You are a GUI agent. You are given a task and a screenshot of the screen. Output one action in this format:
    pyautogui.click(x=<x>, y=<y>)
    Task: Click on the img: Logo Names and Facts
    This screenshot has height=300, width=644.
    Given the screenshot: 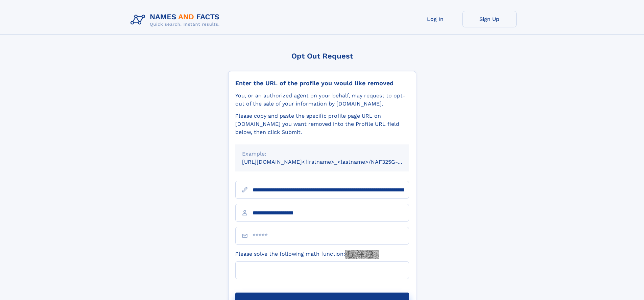 What is the action you would take?
    pyautogui.click(x=177, y=20)
    